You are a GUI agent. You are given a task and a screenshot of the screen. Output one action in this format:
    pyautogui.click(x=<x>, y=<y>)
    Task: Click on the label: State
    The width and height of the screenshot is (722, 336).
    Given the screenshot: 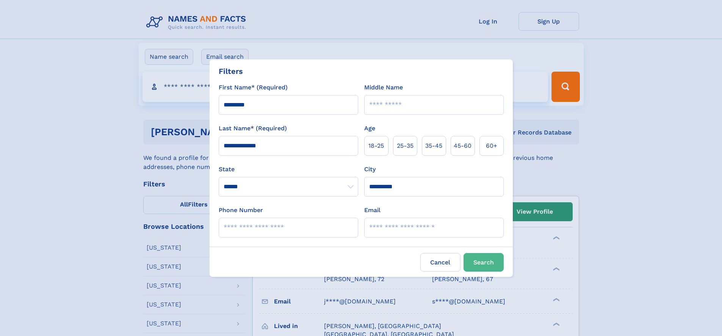 What is the action you would take?
    pyautogui.click(x=289, y=169)
    